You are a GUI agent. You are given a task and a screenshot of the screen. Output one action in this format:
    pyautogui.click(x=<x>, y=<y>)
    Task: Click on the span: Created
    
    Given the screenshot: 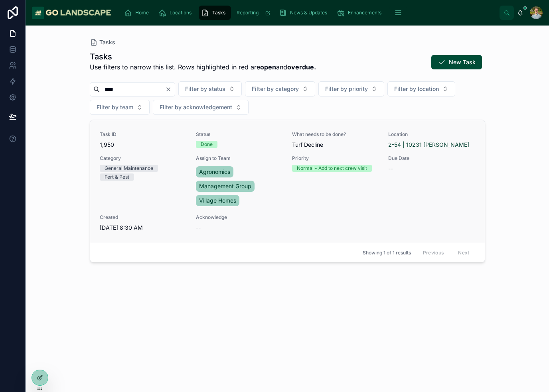 What is the action you would take?
    pyautogui.click(x=143, y=217)
    